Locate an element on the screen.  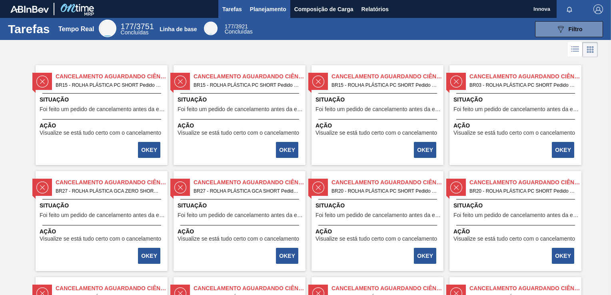
div: Tempo Real is located at coordinates (76, 29).